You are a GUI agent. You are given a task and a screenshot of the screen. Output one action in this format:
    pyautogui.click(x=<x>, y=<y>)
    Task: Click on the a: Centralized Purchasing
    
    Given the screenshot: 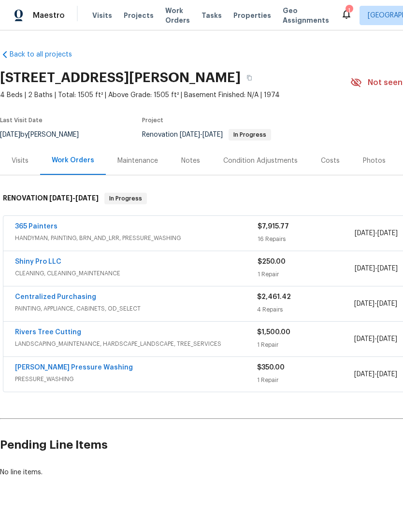 What is the action you would take?
    pyautogui.click(x=56, y=297)
    